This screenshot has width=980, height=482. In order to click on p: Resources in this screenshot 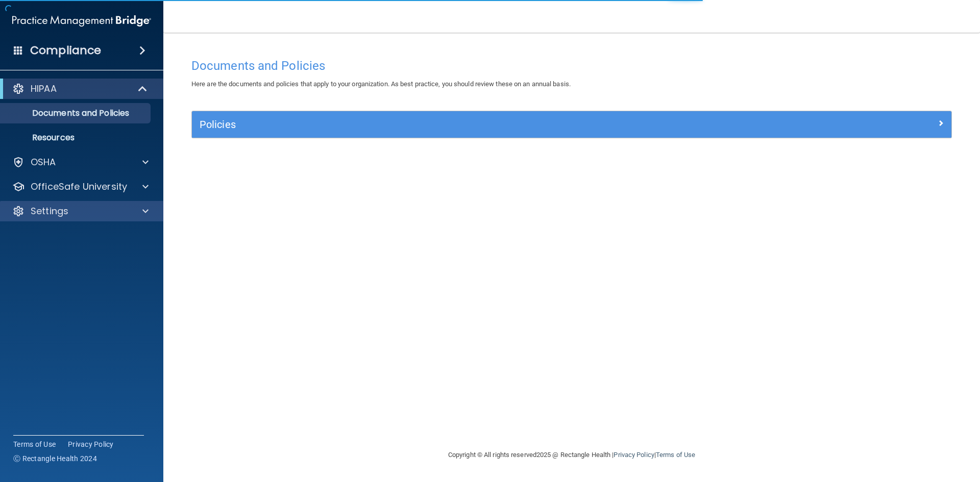, I will do `click(76, 138)`.